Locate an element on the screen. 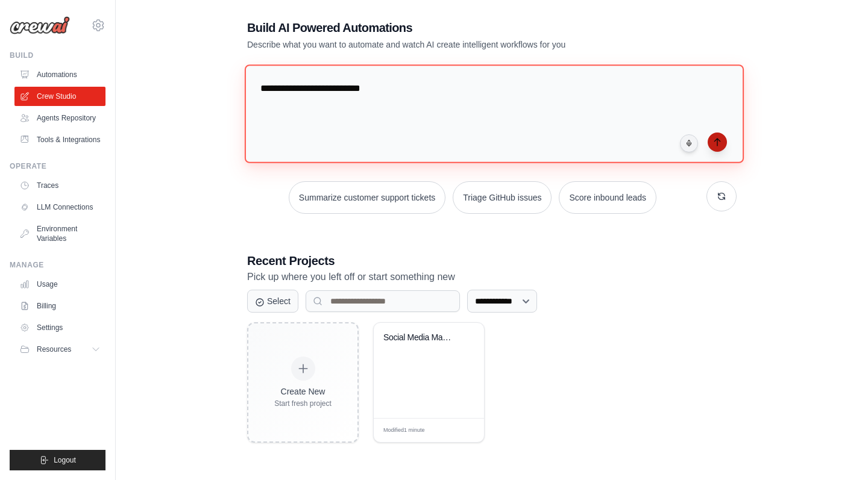 The image size is (868, 480). h1: Build AI Powered Automations is located at coordinates (449, 28).